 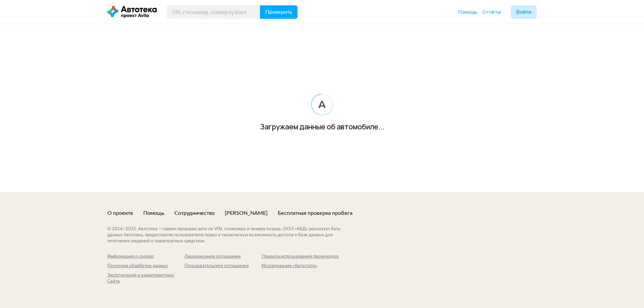 I want to click on a: Политика обработки данных, so click(x=146, y=266).